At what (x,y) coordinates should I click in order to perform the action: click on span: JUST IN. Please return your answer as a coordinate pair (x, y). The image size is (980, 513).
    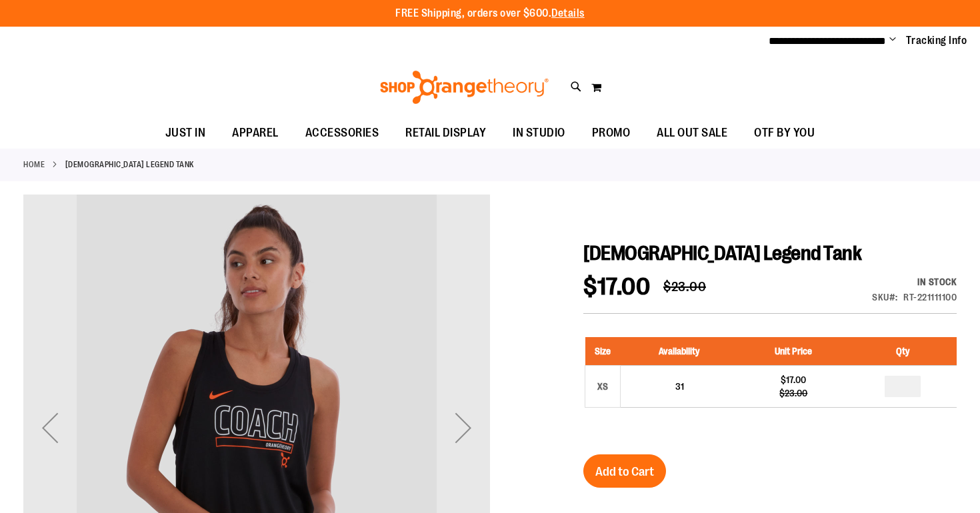
    Looking at the image, I should click on (186, 133).